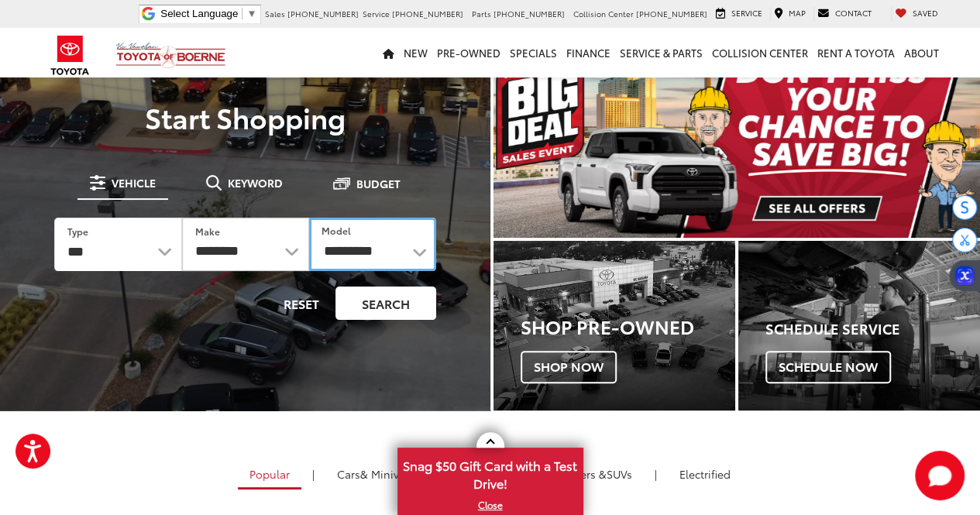 Image resolution: width=980 pixels, height=515 pixels. I want to click on span: Parts, so click(482, 13).